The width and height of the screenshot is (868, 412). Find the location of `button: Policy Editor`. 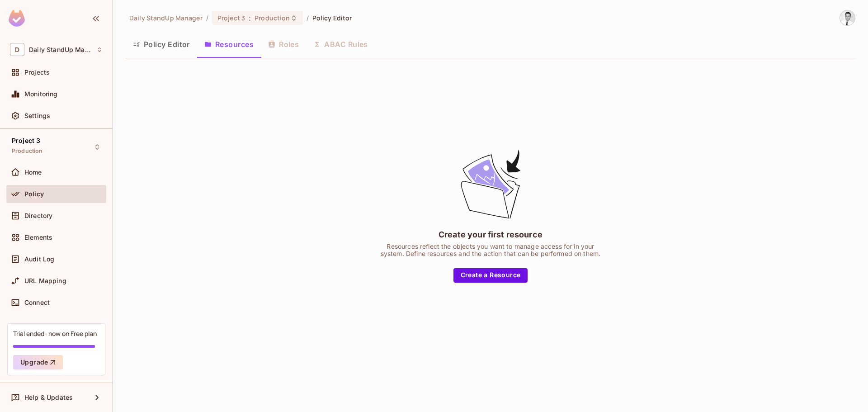

button: Policy Editor is located at coordinates (161, 44).